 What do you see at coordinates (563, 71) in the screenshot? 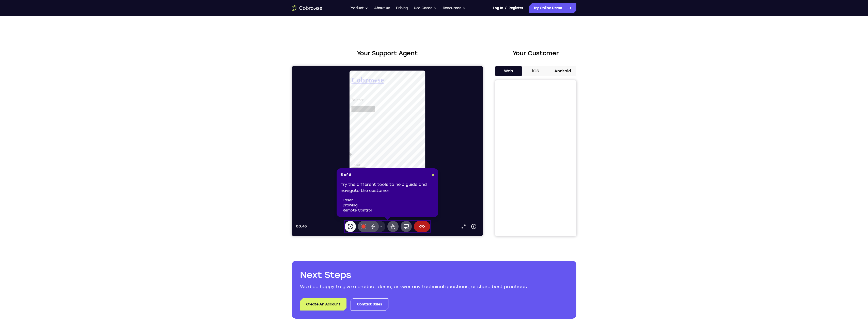
I see `button: Android` at bounding box center [563, 71].